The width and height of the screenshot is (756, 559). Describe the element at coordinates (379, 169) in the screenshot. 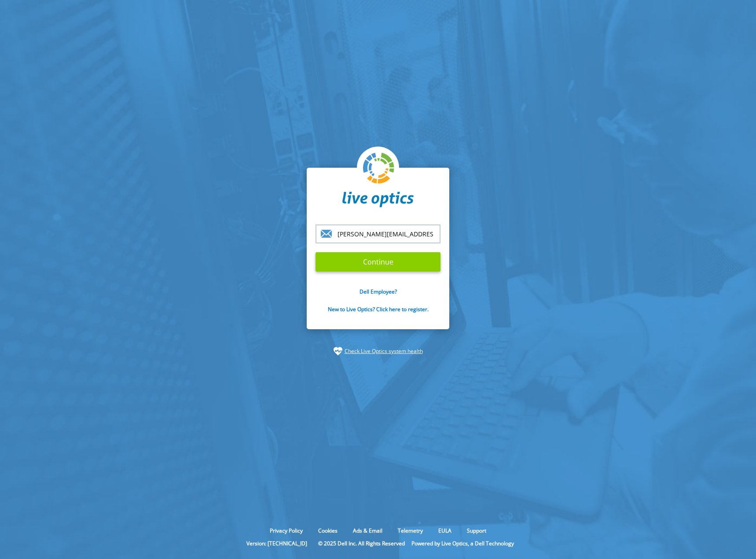

I see `img: liveoptics-logo.svg` at that location.